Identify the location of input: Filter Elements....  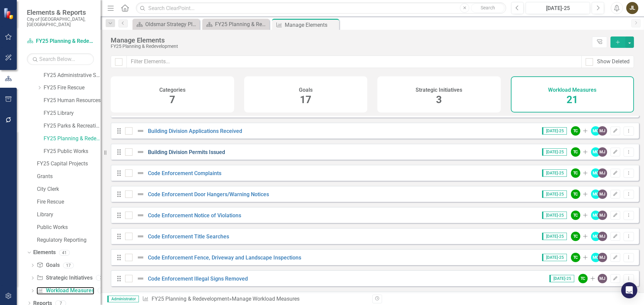
(354, 61).